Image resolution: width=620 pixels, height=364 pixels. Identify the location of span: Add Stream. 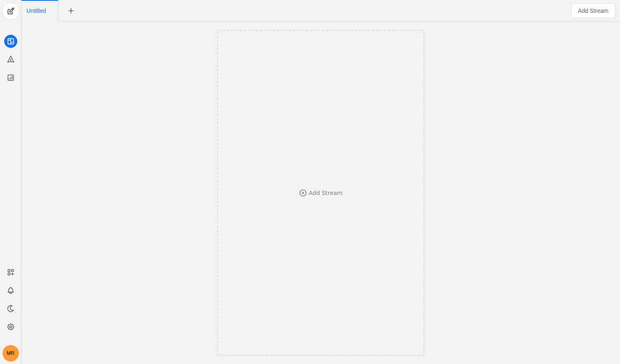
(594, 11).